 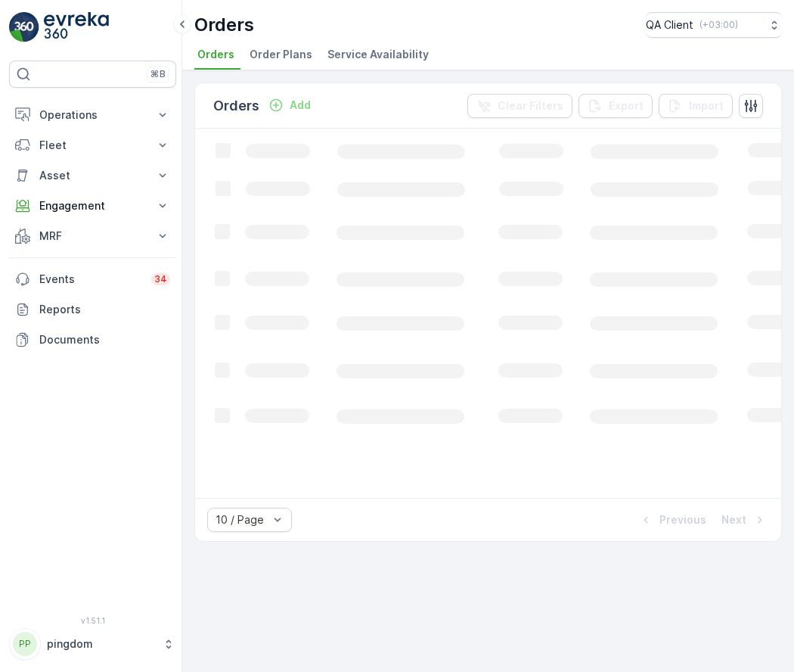 What do you see at coordinates (93, 145) in the screenshot?
I see `button: Fleet` at bounding box center [93, 145].